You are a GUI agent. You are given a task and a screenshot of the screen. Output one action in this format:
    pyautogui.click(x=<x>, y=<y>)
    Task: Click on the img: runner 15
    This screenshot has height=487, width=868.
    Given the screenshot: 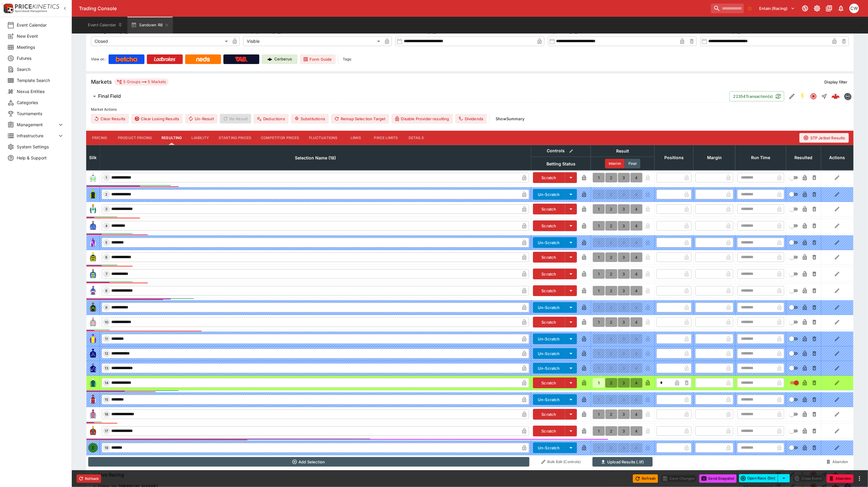 What is the action you would take?
    pyautogui.click(x=93, y=399)
    